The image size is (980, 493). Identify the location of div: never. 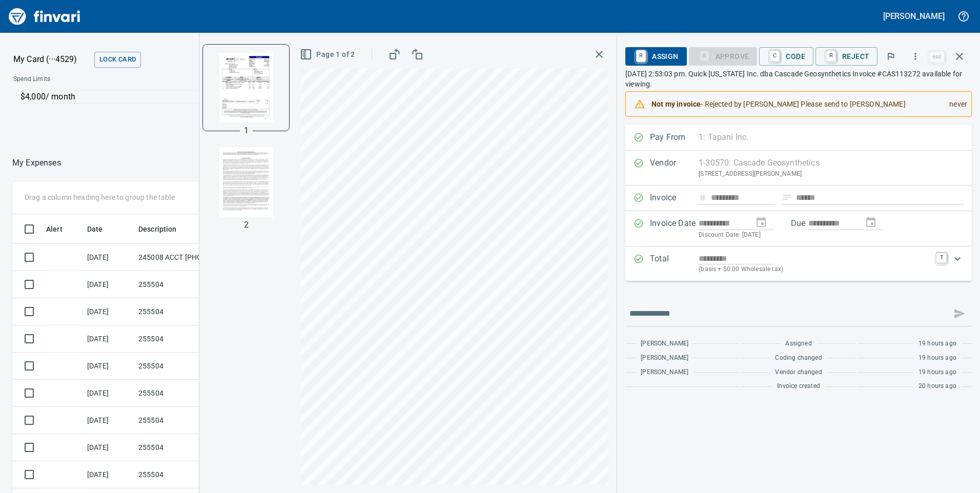
(954, 104).